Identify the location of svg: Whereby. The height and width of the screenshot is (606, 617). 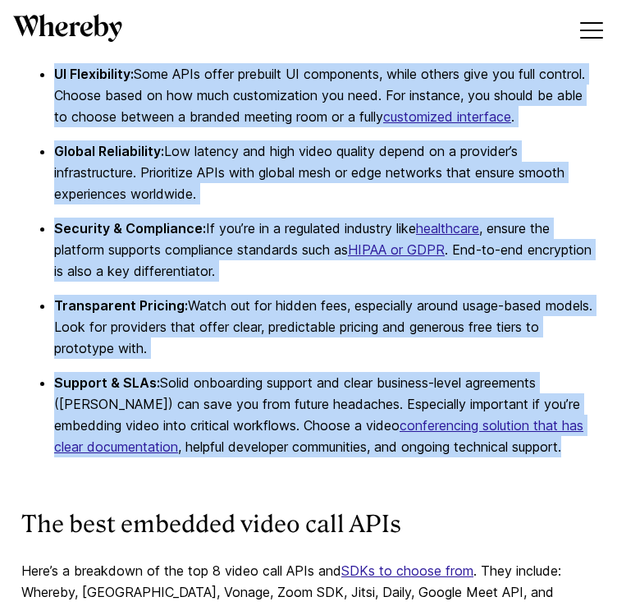
(67, 28).